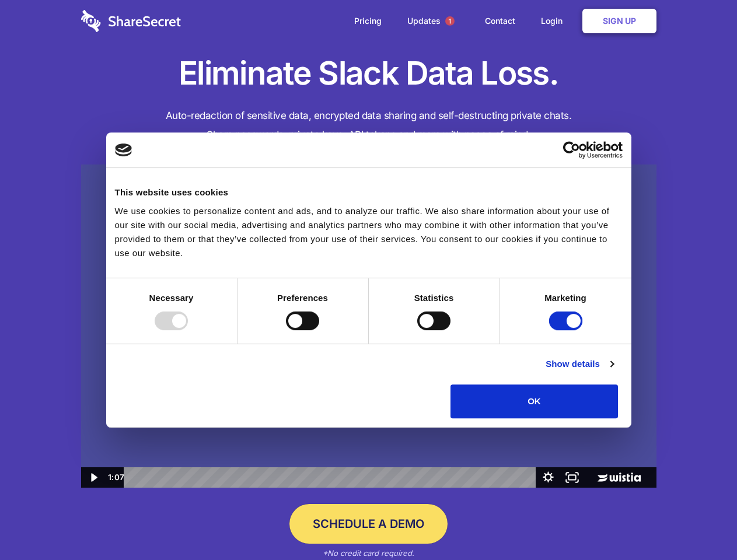 The width and height of the screenshot is (737, 560). What do you see at coordinates (369, 192) in the screenshot?
I see `div: This website uses cookies` at bounding box center [369, 192].